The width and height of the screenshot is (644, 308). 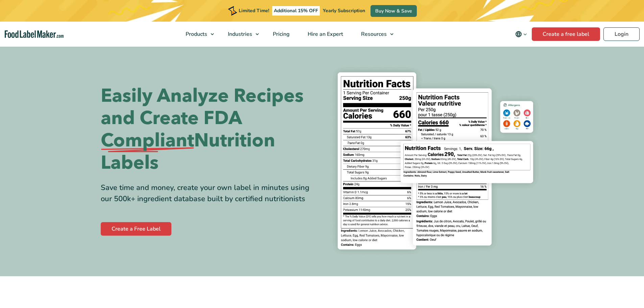 I want to click on h1: Easily Analyze Recipes and Create FDA Nutrition Labels, so click(x=209, y=129).